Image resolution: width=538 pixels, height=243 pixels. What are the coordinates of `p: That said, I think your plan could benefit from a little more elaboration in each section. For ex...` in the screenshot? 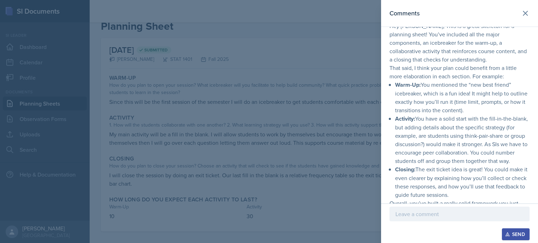 It's located at (459, 72).